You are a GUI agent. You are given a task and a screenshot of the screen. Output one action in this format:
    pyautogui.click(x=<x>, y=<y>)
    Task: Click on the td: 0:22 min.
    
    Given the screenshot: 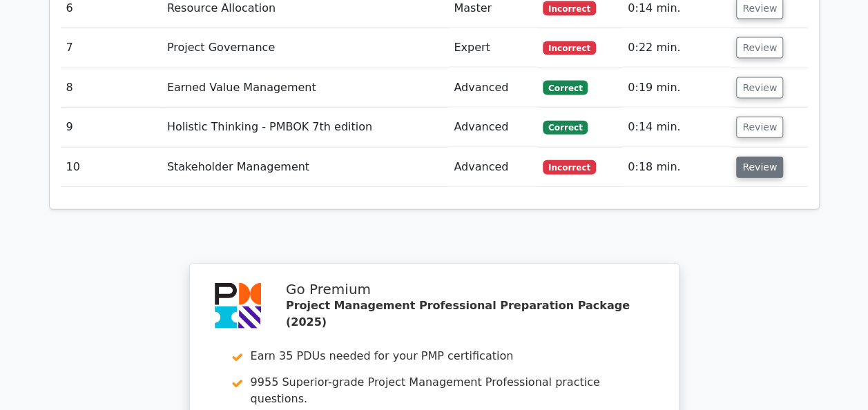 What is the action you would take?
    pyautogui.click(x=676, y=48)
    